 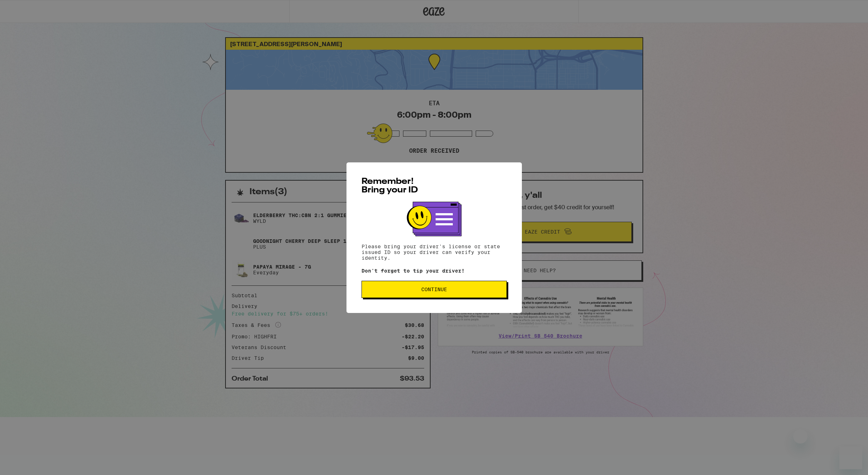 What do you see at coordinates (390, 186) in the screenshot?
I see `span: Remember! Bring your ID` at bounding box center [390, 186].